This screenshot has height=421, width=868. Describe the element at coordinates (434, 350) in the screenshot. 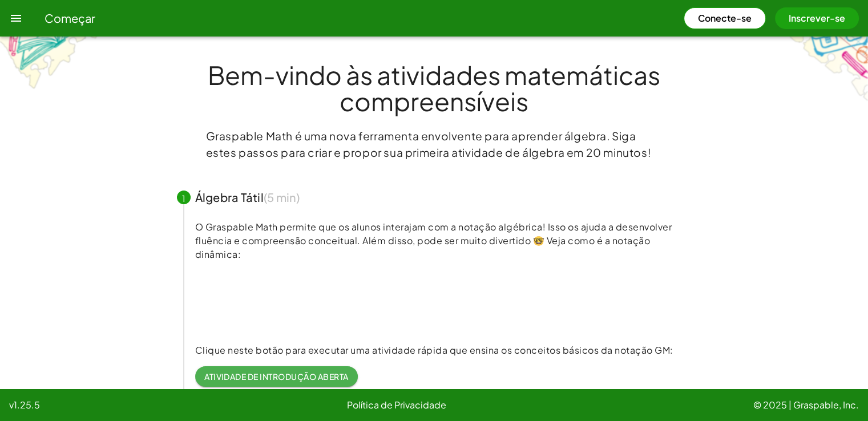

I see `font: Clique neste botão para executar uma atividade rápida que ensina os conceitos básicos da notação GM:` at that location.